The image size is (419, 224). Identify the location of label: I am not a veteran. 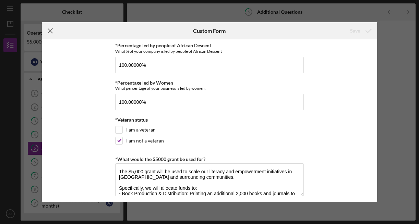
(145, 141).